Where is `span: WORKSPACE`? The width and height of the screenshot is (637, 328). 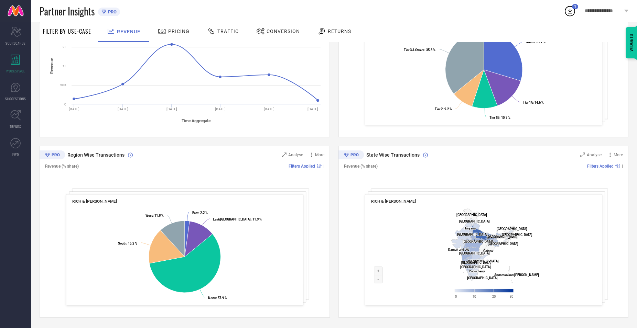 span: WORKSPACE is located at coordinates (15, 71).